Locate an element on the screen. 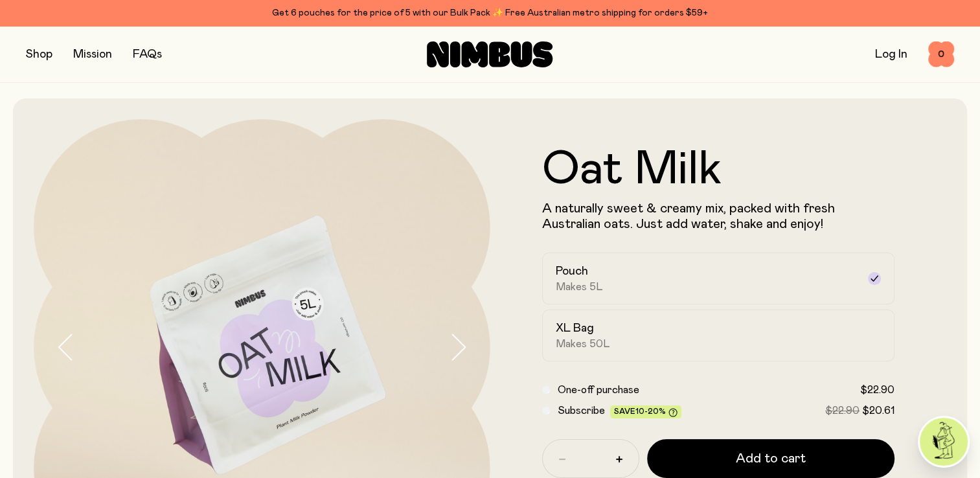  span: One-off purchase is located at coordinates (599, 390).